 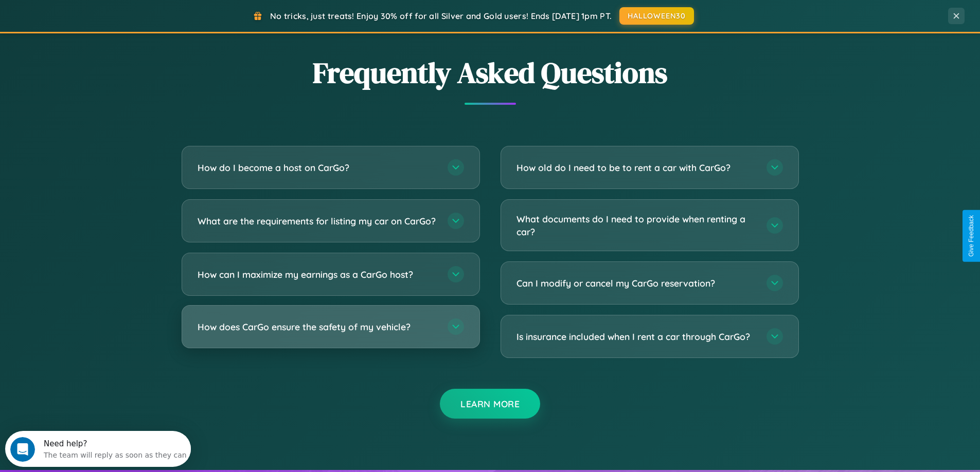 I want to click on h3: Is insurance included when I rent a car through CarGo?, so click(x=636, y=337).